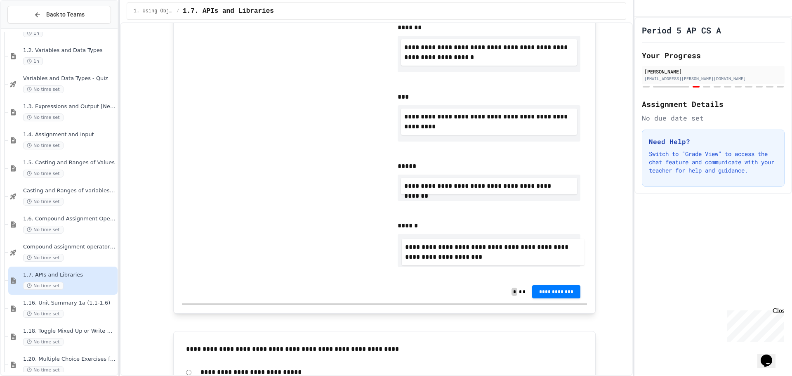 This screenshot has width=792, height=376. Describe the element at coordinates (713, 141) in the screenshot. I see `h3: Need Help?` at that location.